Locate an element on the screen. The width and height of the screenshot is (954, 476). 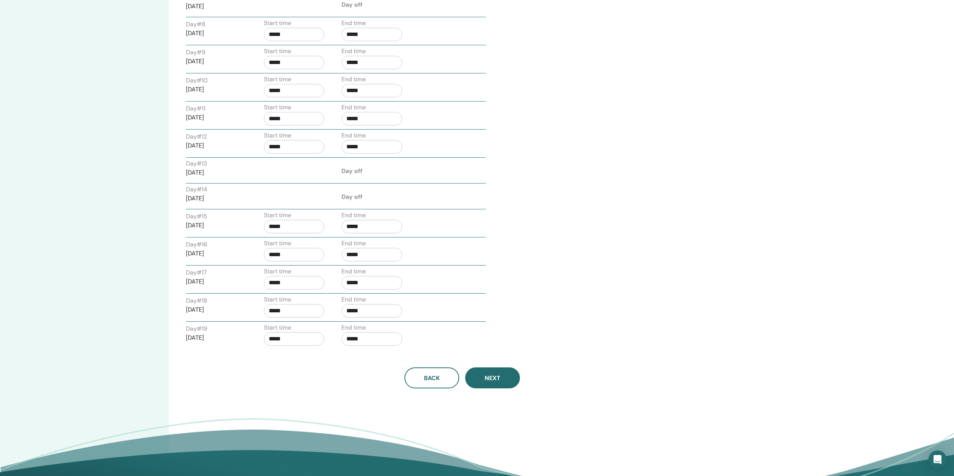
label: Day # 10 is located at coordinates (197, 81).